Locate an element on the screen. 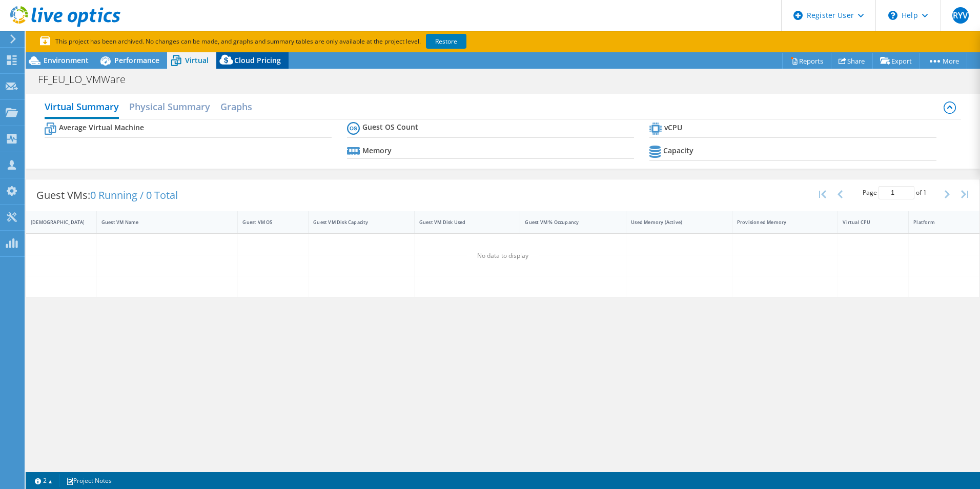  a: More is located at coordinates (943, 60).